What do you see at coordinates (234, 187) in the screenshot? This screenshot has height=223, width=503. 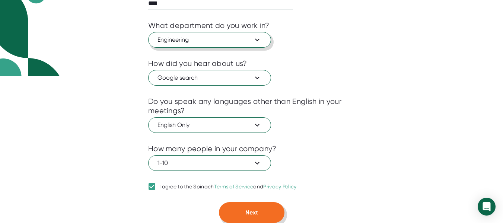 I see `a: Terms of Service` at bounding box center [234, 187].